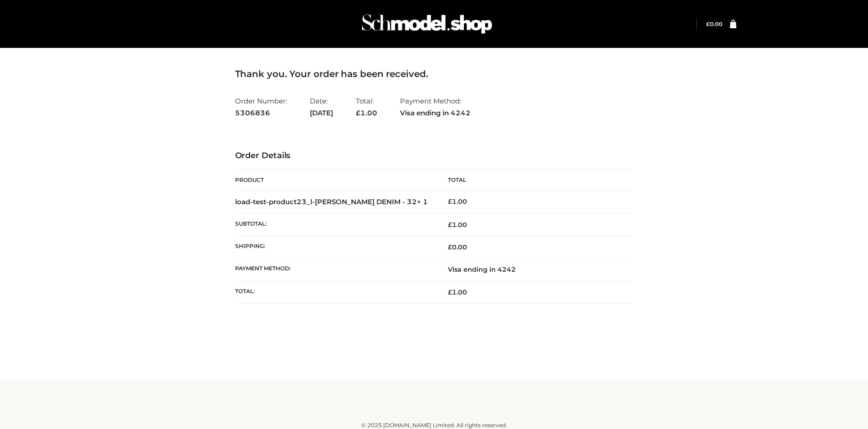  Describe the element at coordinates (435, 113) in the screenshot. I see `strong: Visa ending in 4242` at that location.